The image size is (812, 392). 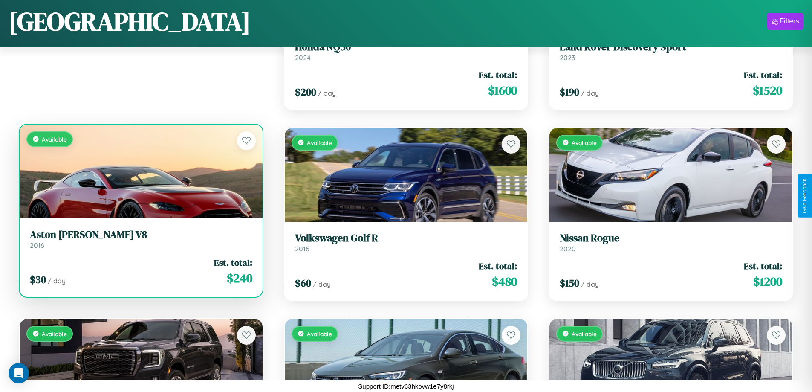 I want to click on span: $ 190, so click(x=569, y=92).